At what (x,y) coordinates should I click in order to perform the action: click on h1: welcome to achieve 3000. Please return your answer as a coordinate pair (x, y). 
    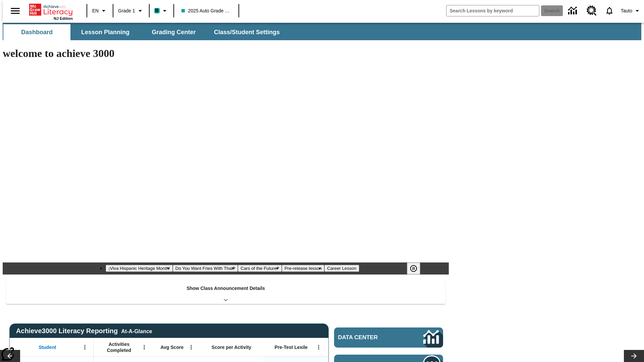
    Looking at the image, I should click on (226, 53).